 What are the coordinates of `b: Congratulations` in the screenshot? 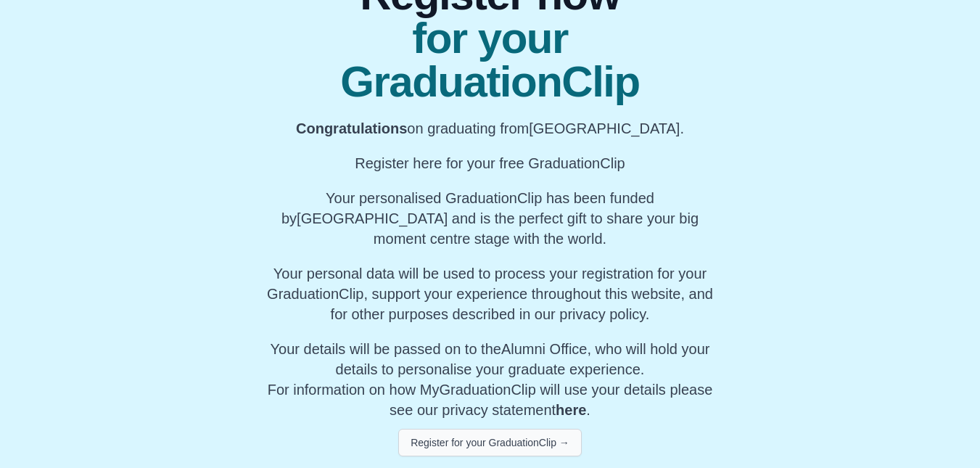 It's located at (351, 128).